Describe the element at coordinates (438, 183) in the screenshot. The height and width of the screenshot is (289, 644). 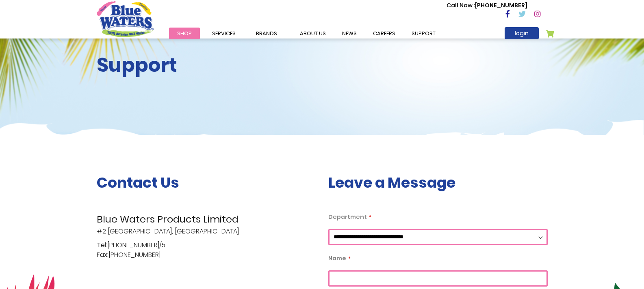
I see `h3: Leave a Message` at that location.